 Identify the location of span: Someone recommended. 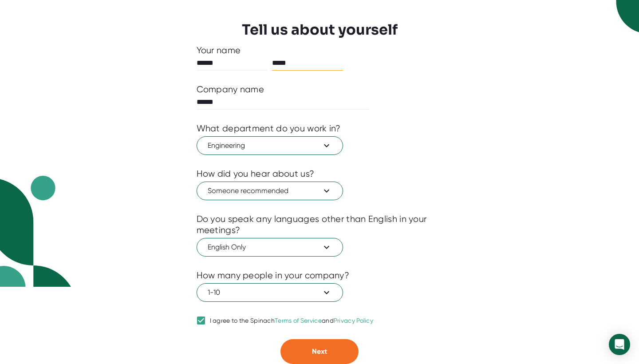
(270, 191).